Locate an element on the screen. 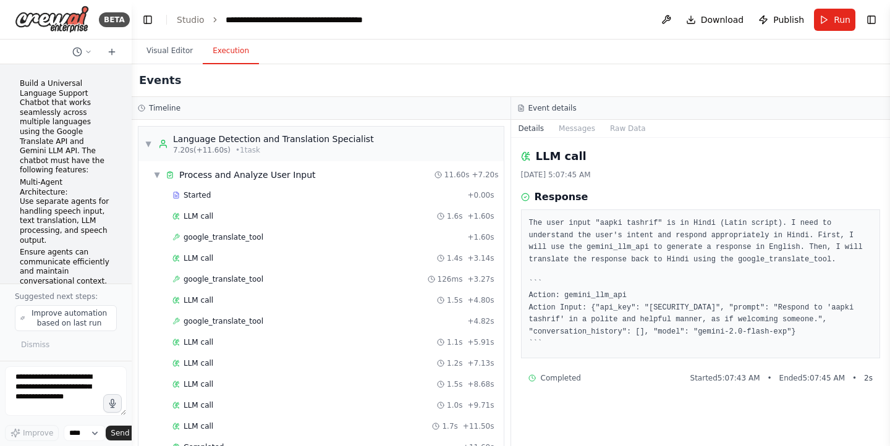 This screenshot has height=446, width=890. span: 126ms is located at coordinates (450, 279).